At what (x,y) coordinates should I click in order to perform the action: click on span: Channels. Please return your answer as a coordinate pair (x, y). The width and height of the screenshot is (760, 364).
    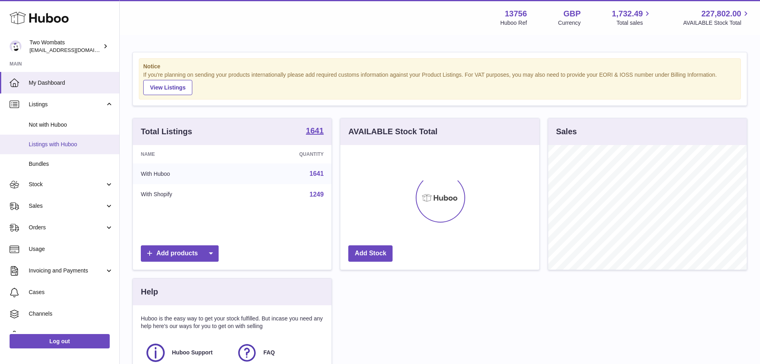
    Looking at the image, I should click on (71, 313).